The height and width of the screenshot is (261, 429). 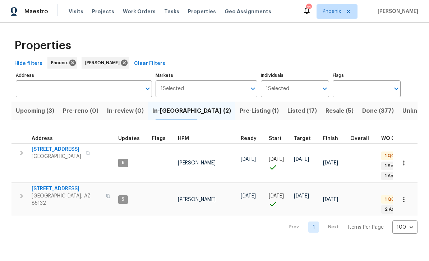 I want to click on label: Markets, so click(x=206, y=75).